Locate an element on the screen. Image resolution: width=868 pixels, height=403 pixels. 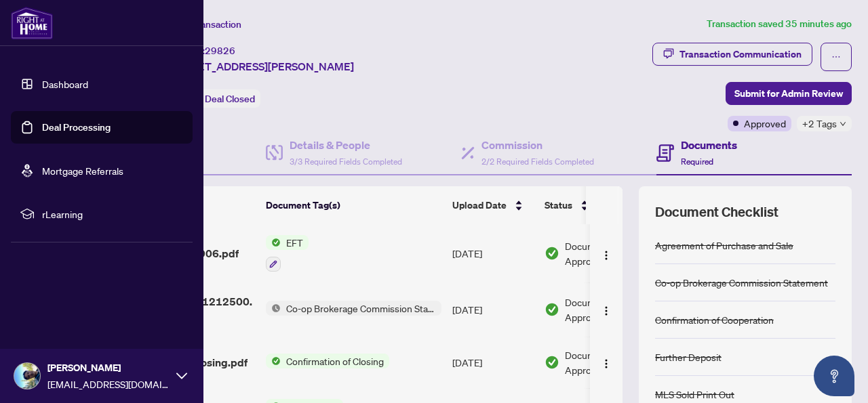
div: Transaction Communication is located at coordinates (740, 54).